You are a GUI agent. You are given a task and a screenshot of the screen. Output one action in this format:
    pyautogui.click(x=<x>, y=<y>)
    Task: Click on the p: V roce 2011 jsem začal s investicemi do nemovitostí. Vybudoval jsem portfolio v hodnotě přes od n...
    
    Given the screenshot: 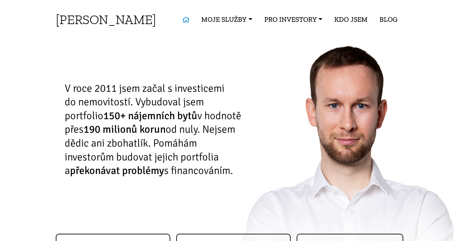 What is the action you would take?
    pyautogui.click(x=155, y=129)
    